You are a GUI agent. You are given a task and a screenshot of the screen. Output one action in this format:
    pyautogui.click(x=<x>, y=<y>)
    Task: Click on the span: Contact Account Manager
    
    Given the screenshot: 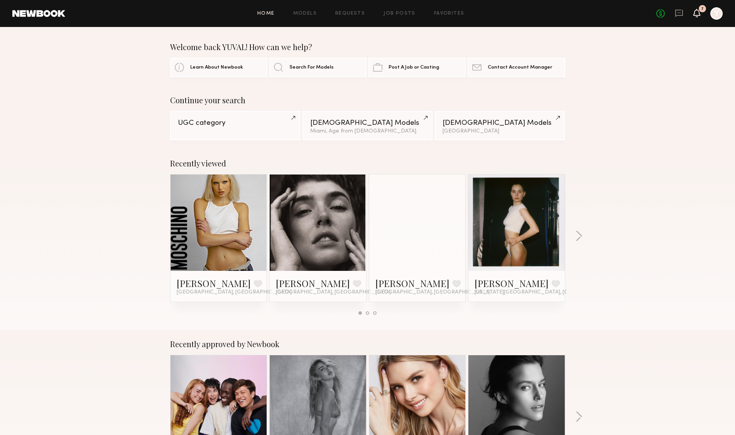 What is the action you would take?
    pyautogui.click(x=520, y=68)
    